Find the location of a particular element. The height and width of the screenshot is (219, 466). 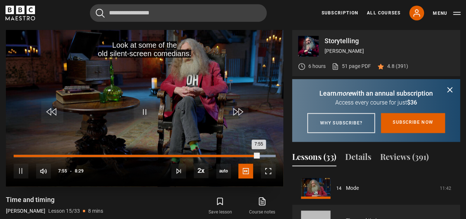

button: Save lesson is located at coordinates (220, 206).